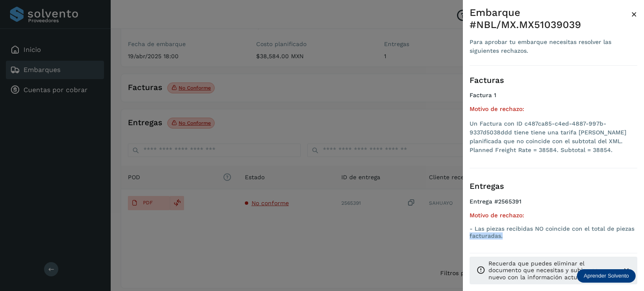 This screenshot has width=644, height=291. Describe the element at coordinates (634, 14) in the screenshot. I see `button: Close` at that location.